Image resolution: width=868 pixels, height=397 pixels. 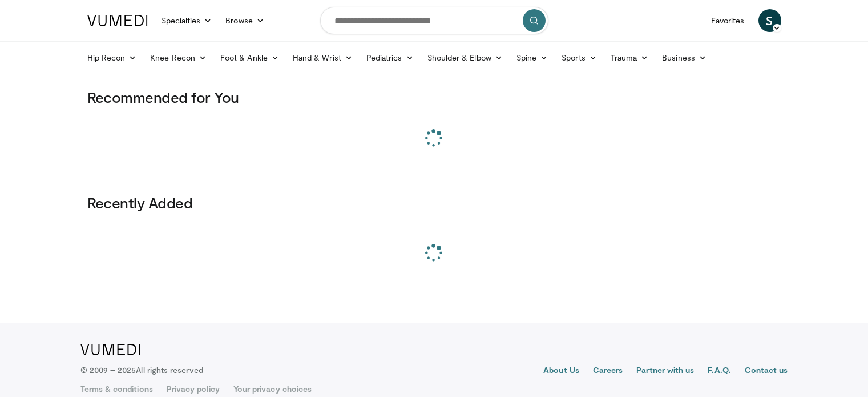 I want to click on a: F.A.Q., so click(x=719, y=372).